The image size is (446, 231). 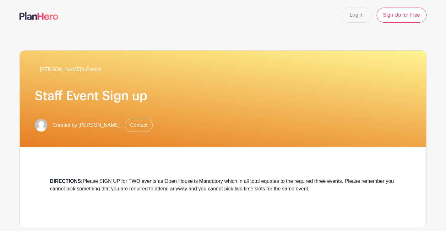 What do you see at coordinates (39, 16) in the screenshot?
I see `img: logo-507f7623f17ff9eddc593b1ce0a138ce2505c220e1c5a4e2b4648c50719b7d32.svg` at bounding box center [39, 16].